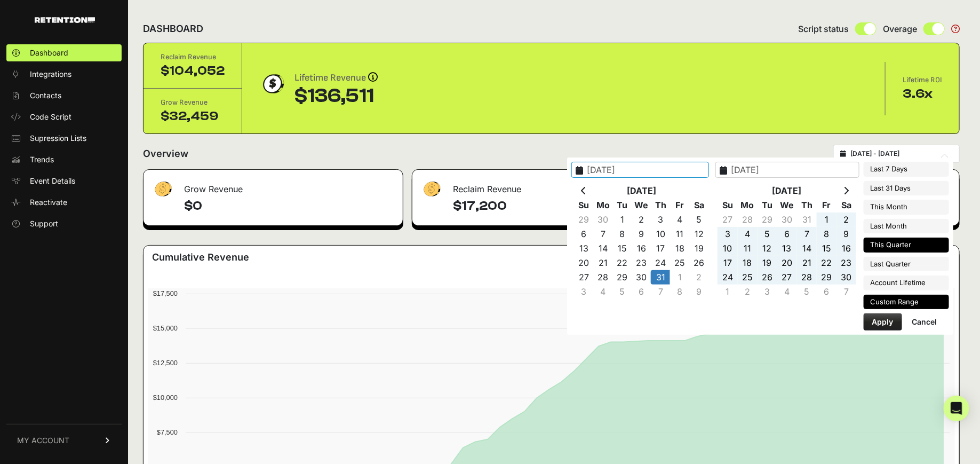 The width and height of the screenshot is (980, 464). I want to click on div: $136,511, so click(336, 96).